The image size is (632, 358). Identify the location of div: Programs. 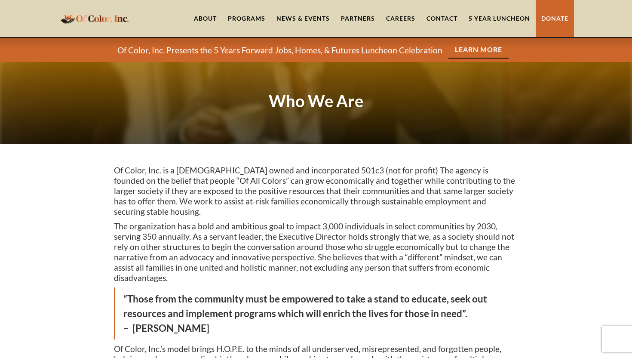
(246, 18).